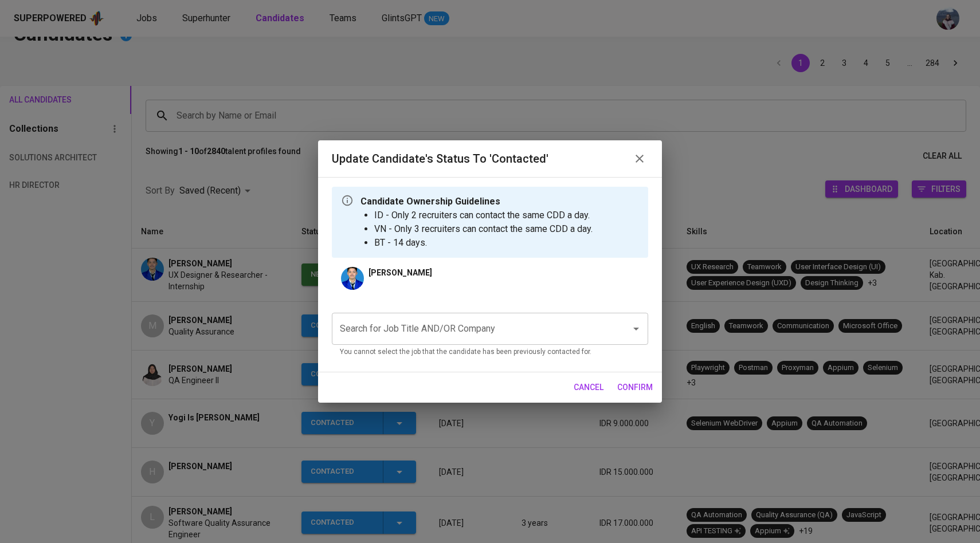 Image resolution: width=980 pixels, height=543 pixels. I want to click on span: cancel, so click(589, 388).